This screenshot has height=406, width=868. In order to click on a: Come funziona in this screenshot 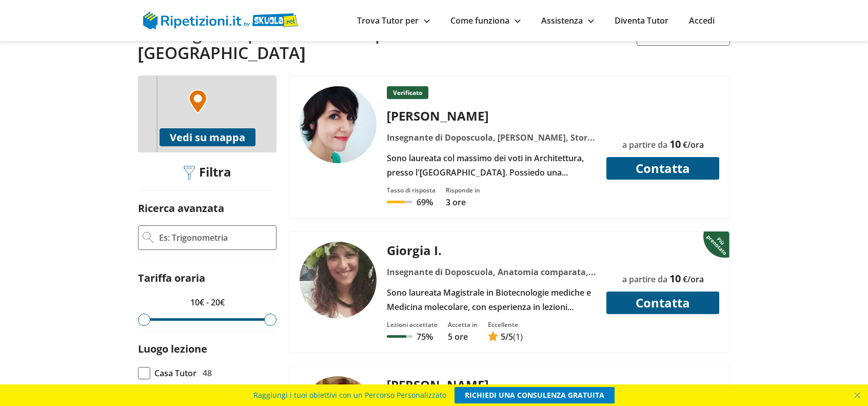, I will do `click(485, 21)`.